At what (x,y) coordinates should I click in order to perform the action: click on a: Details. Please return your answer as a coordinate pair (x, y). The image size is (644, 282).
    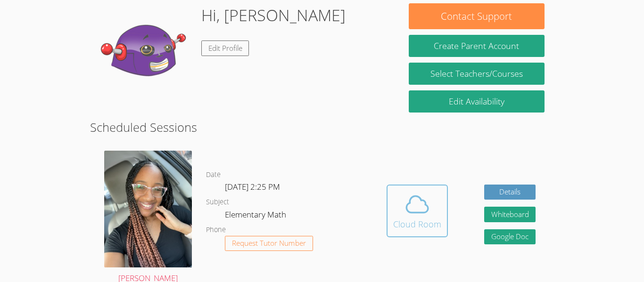
    Looking at the image, I should click on (510, 192).